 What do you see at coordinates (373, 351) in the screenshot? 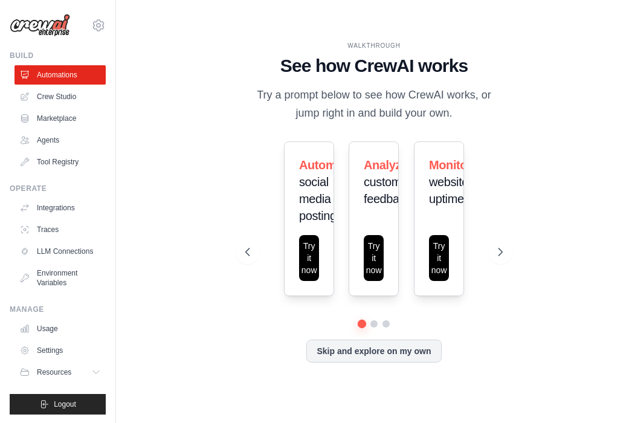
I see `button: Skip and explore on my own` at bounding box center [373, 351].